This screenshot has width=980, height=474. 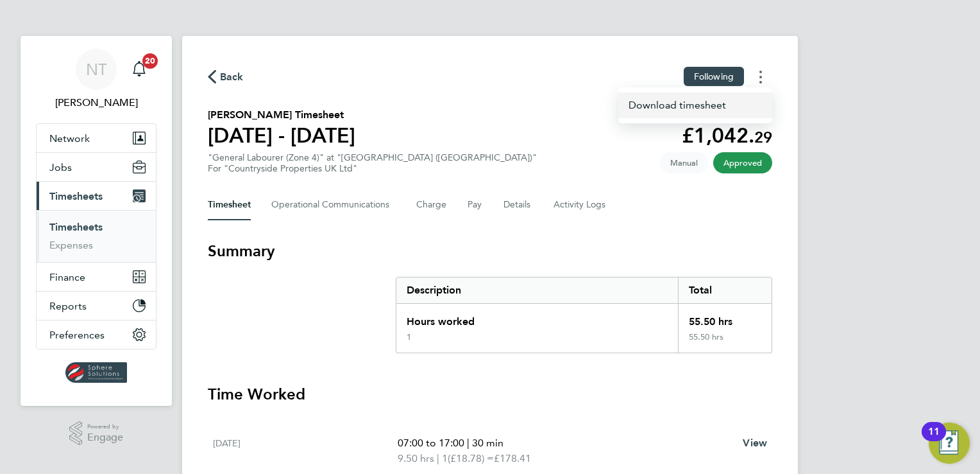 What do you see at coordinates (139, 69) in the screenshot?
I see `a: 20` at bounding box center [139, 69].